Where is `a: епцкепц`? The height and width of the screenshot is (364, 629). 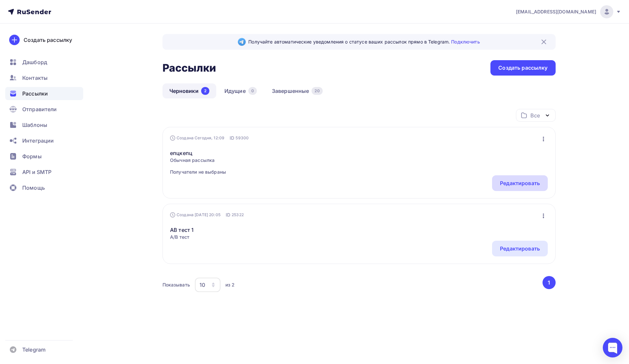
a: епцкепц is located at coordinates (197, 153).